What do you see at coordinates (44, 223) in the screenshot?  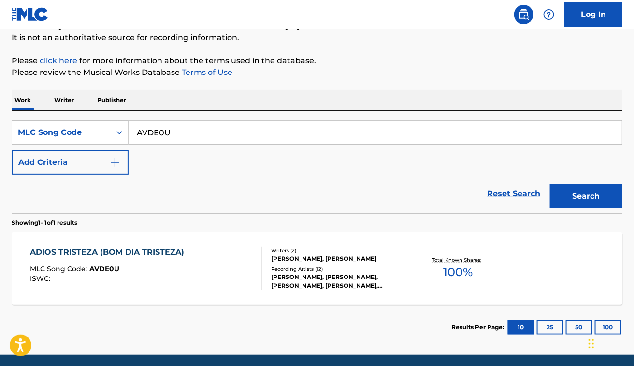 I see `p: Showing 1 - 1 of 1 results` at bounding box center [44, 223].